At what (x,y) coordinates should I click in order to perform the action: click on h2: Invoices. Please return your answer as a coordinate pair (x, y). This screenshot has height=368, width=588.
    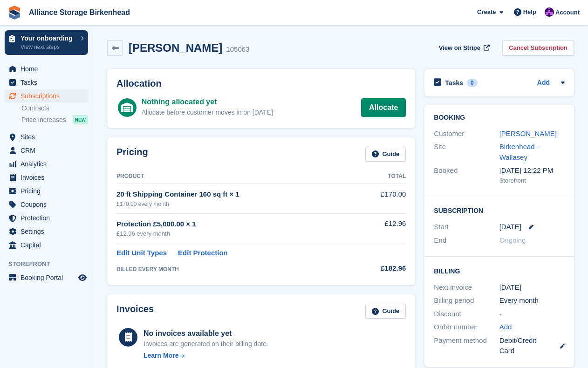
    Looking at the image, I should click on (135, 312).